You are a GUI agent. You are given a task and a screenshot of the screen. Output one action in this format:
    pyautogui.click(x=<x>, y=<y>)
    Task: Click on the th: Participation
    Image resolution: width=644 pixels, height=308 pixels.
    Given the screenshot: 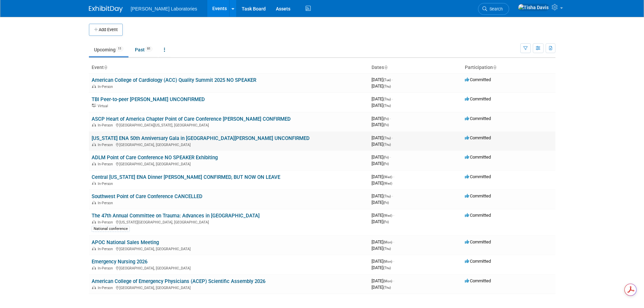 What is the action you would take?
    pyautogui.click(x=509, y=68)
    